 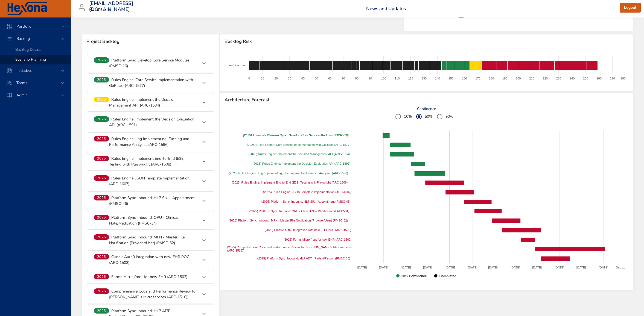 I want to click on span: (2025) Rules Engine: Implement the Decision Management API (ARC-1584), so click(x=299, y=154).